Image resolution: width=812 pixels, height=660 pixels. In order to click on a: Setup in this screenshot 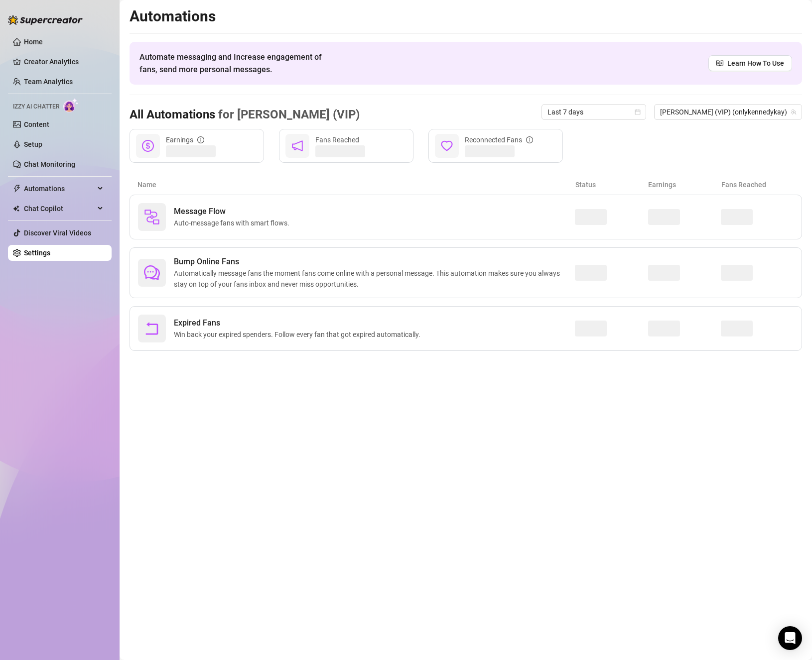, I will do `click(32, 144)`.